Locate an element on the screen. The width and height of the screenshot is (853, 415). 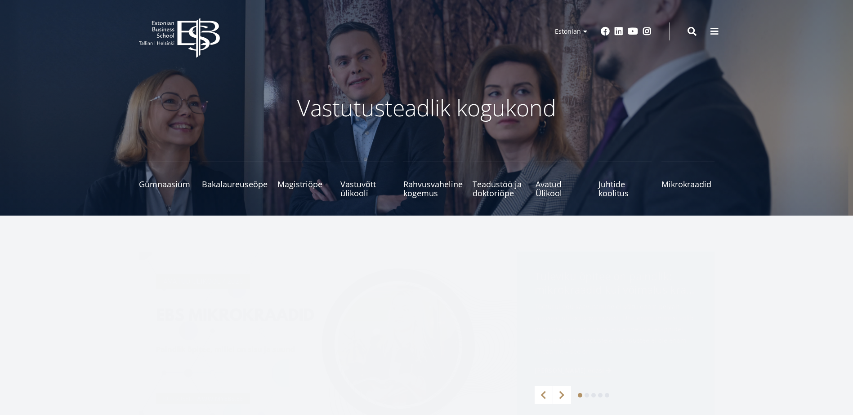
p: Vastutusteadlik kogukond is located at coordinates (427, 108).